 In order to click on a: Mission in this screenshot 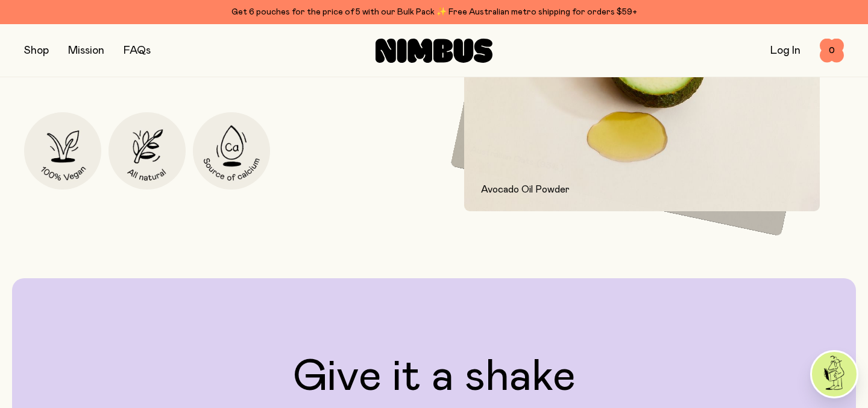, I will do `click(86, 51)`.